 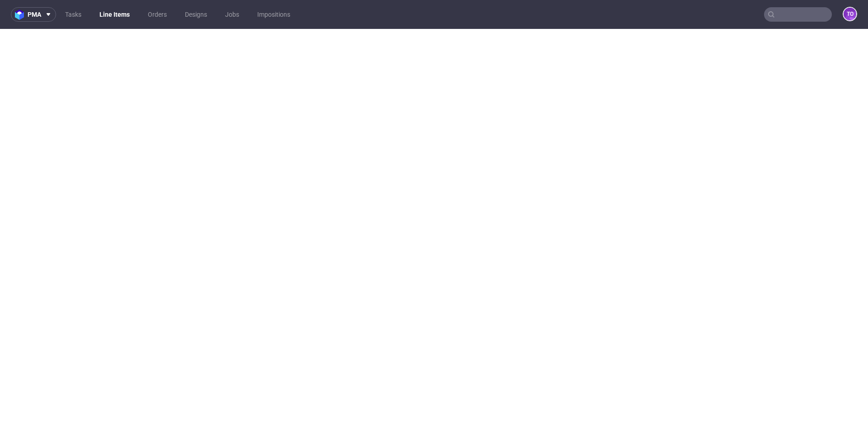 I want to click on button: pma, so click(x=33, y=14).